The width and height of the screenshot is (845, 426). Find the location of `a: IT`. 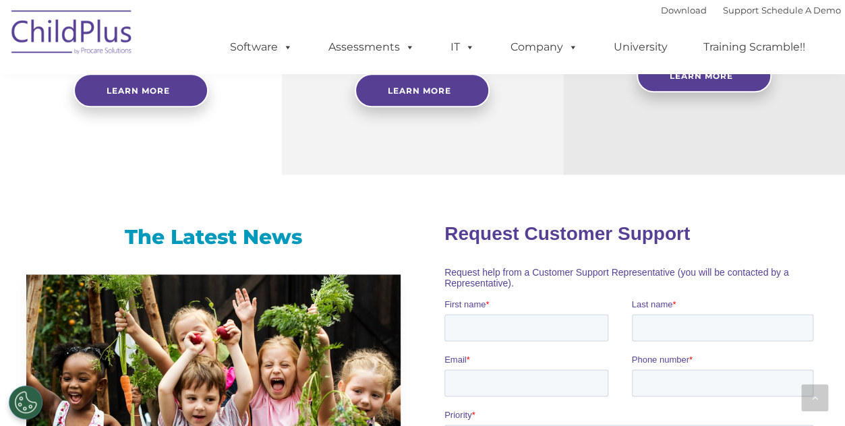

a: IT is located at coordinates (463, 47).